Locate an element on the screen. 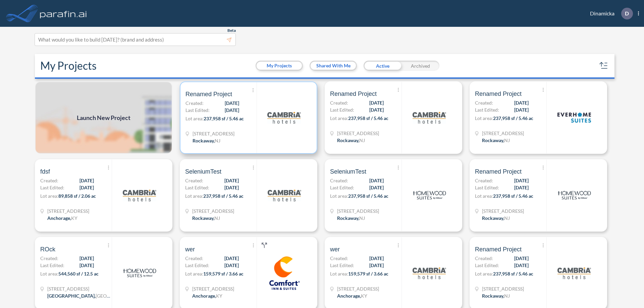  span: ROck is located at coordinates (48, 249).